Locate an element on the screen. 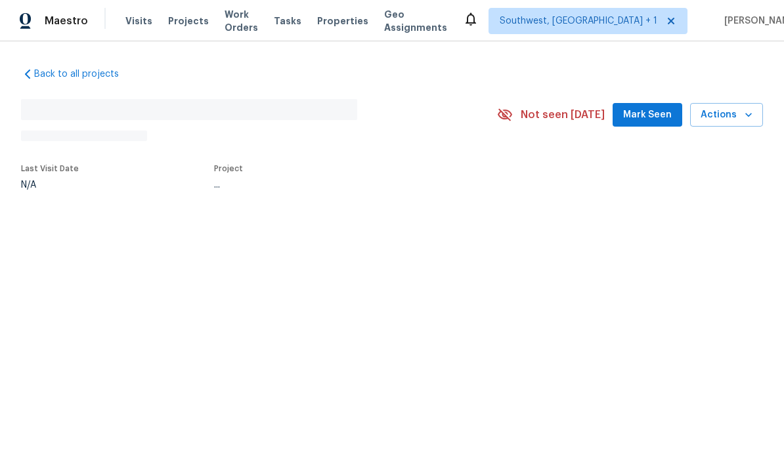  span: Actions is located at coordinates (726, 115).